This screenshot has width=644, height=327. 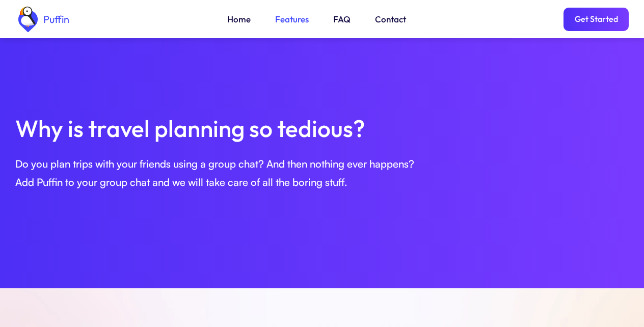 I want to click on h2: Why is travel planning so tedious?, so click(x=322, y=128).